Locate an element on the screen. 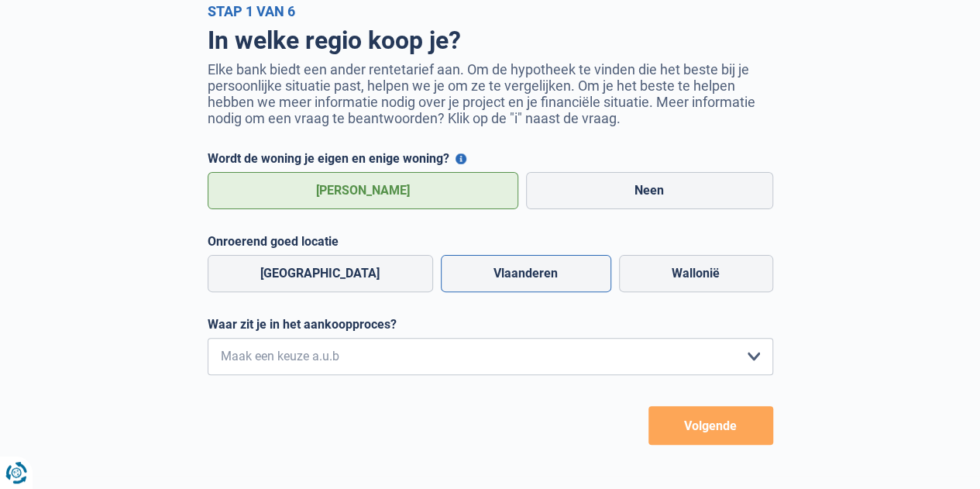 The width and height of the screenshot is (980, 489). label: Neen is located at coordinates (650, 190).